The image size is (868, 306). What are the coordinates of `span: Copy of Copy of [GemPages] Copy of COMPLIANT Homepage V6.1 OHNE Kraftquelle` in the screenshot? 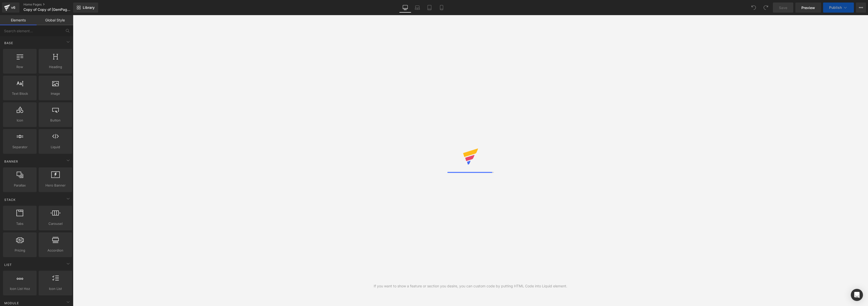 It's located at (48, 9).